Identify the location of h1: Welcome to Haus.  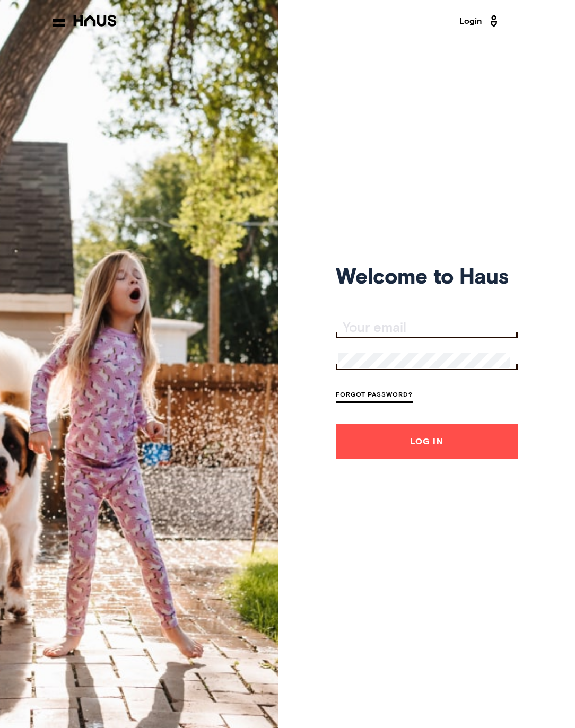
(427, 278).